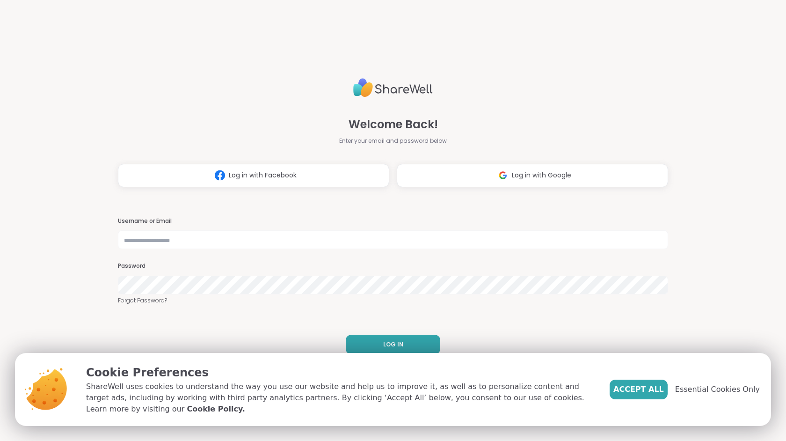 This screenshot has width=786, height=441. Describe the element at coordinates (254, 175) in the screenshot. I see `button: Log in with Facebook` at that location.